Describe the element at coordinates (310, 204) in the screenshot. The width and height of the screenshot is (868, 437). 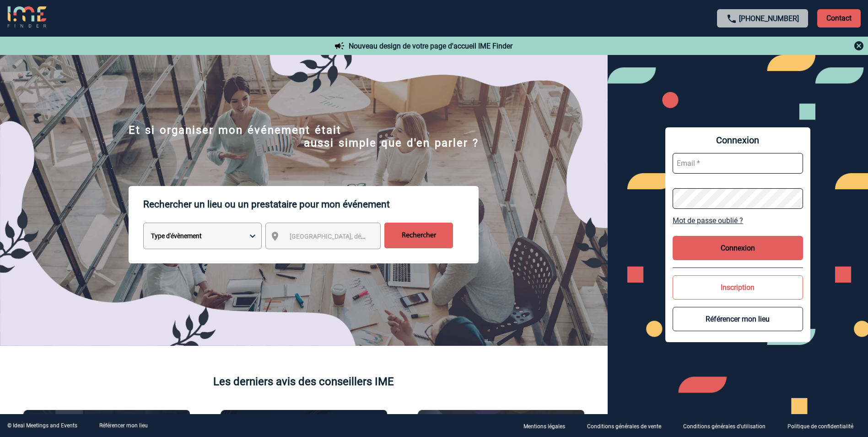
I see `p: Rechercher un lieu ou un prestataire pour mon événement` at that location.